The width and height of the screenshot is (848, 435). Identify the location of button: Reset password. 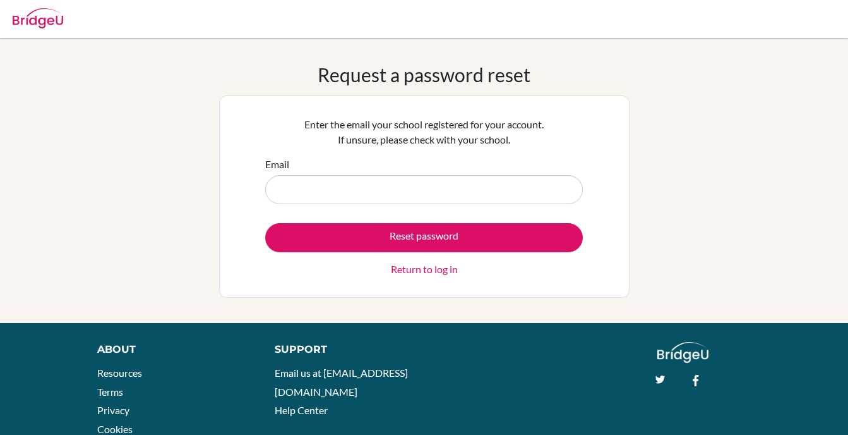
(424, 238).